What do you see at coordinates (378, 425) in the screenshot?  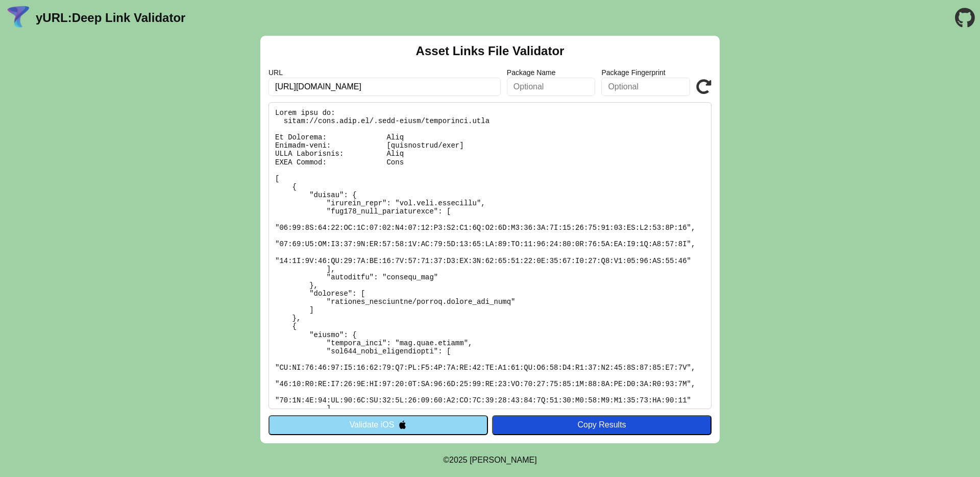 I see `button: Validate iOS` at bounding box center [378, 425].